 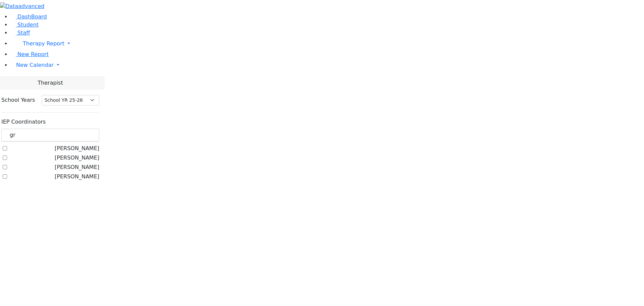 I want to click on span: Therapy Report, so click(x=43, y=43).